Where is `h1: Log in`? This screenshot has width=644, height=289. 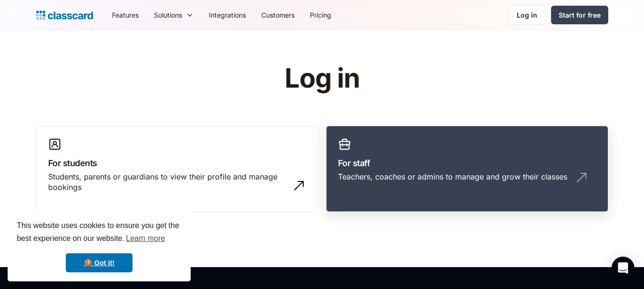
h1: Log in is located at coordinates (321, 78).